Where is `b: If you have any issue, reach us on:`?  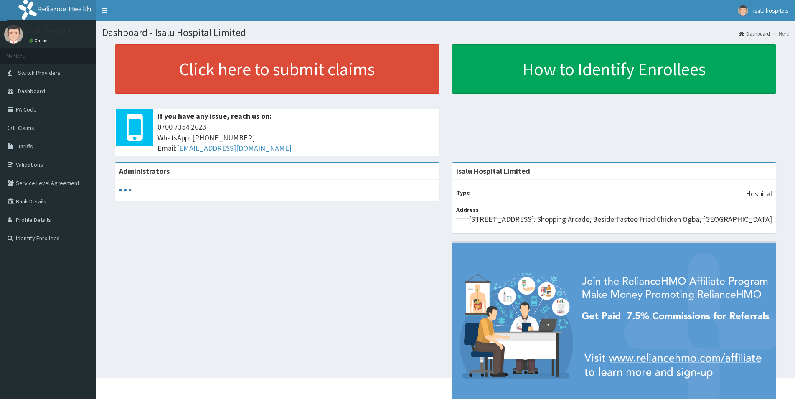 b: If you have any issue, reach us on: is located at coordinates (214, 116).